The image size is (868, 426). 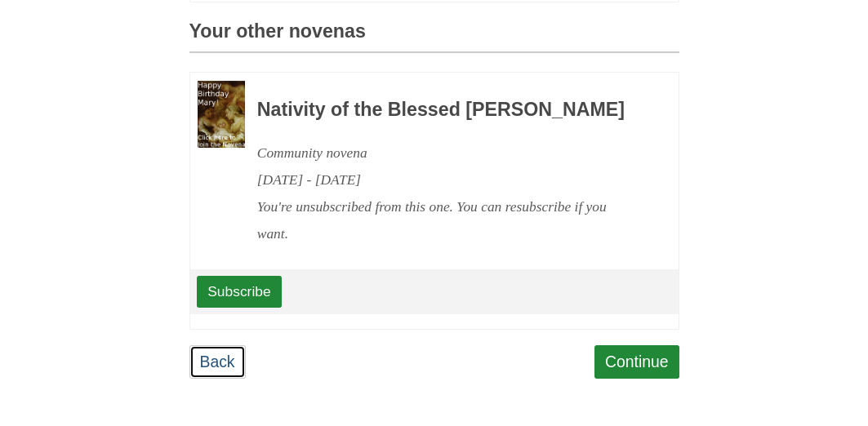 I want to click on div: Community novena, so click(x=446, y=153).